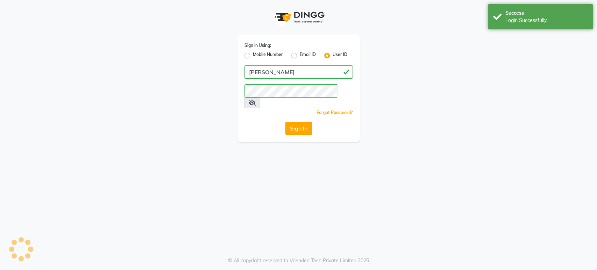 The height and width of the screenshot is (270, 597). I want to click on label: Email ID, so click(308, 56).